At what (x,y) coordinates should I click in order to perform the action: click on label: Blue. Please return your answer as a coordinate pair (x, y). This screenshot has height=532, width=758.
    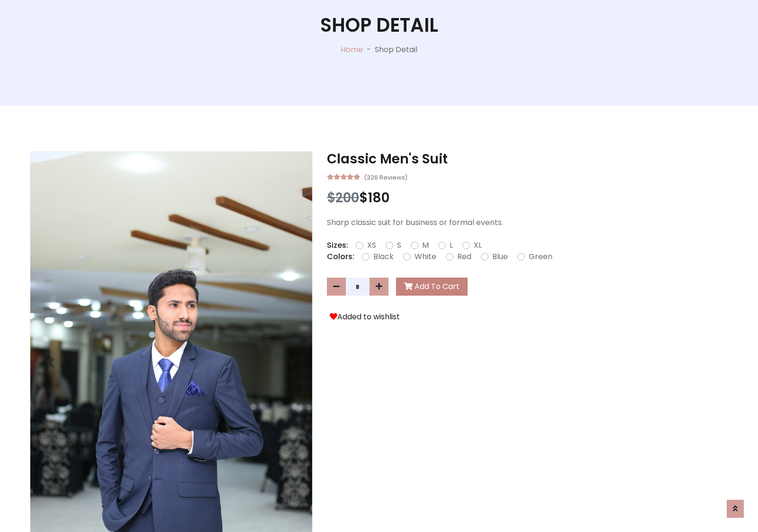
    Looking at the image, I should click on (500, 257).